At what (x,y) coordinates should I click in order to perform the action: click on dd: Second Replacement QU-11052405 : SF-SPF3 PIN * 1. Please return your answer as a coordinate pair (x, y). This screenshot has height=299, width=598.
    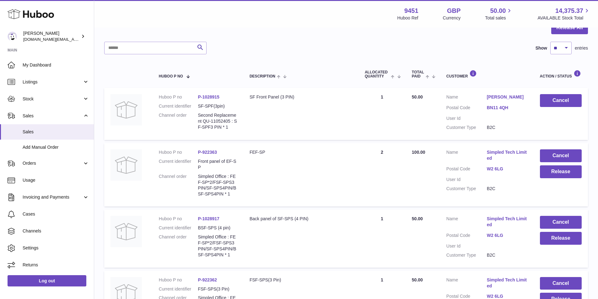
    Looking at the image, I should click on (217, 121).